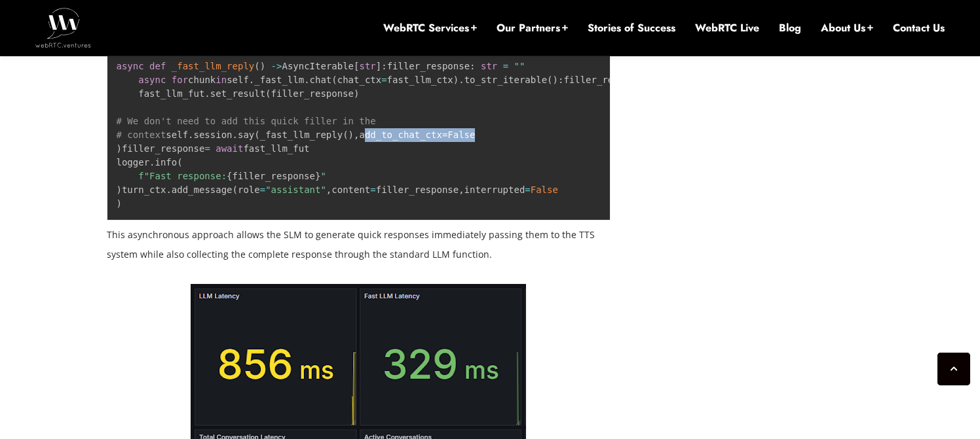 This screenshot has height=439, width=980. What do you see at coordinates (180, 80) in the screenshot?
I see `span: for` at bounding box center [180, 80].